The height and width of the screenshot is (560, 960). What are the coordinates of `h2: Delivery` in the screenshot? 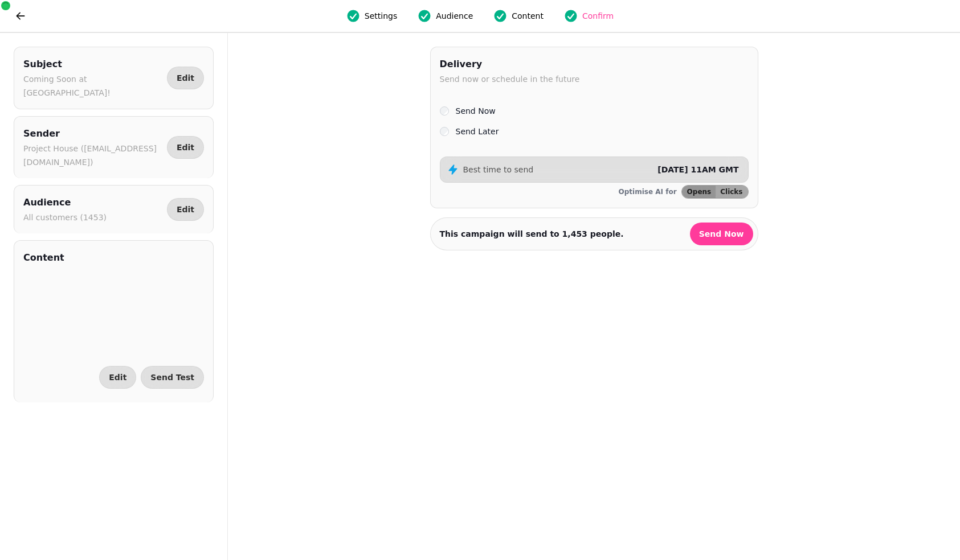 It's located at (510, 65).